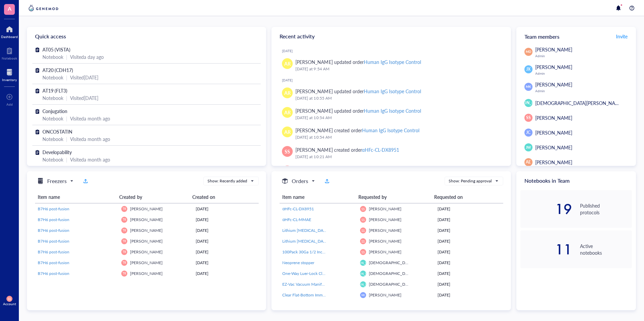 The image size is (644, 321). I want to click on th: Created on, so click(222, 197).